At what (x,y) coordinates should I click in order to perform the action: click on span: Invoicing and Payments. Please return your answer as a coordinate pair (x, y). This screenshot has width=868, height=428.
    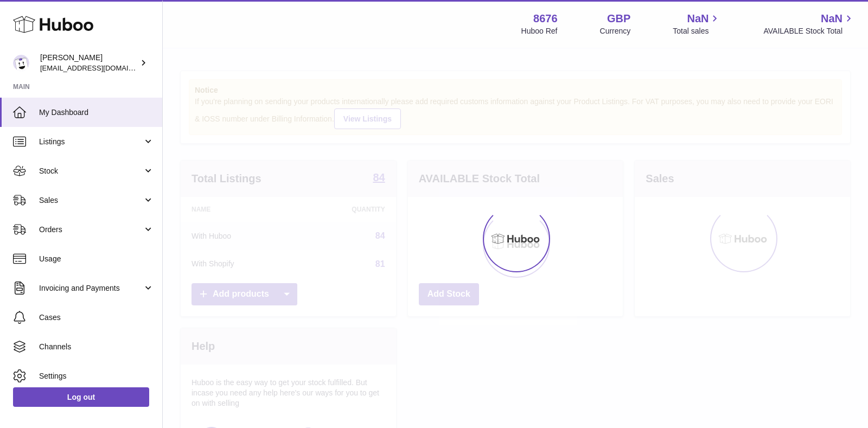
    Looking at the image, I should click on (91, 288).